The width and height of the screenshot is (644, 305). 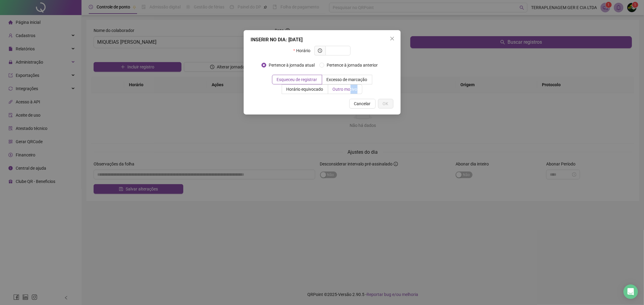 What do you see at coordinates (297, 80) in the screenshot?
I see `span: Esqueceu de registrar` at bounding box center [297, 80].